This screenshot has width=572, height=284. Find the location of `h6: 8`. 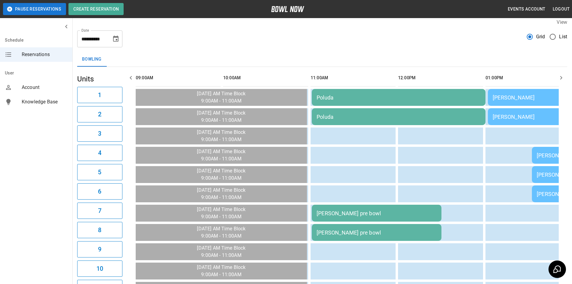

h6: 8 is located at coordinates (100, 230).